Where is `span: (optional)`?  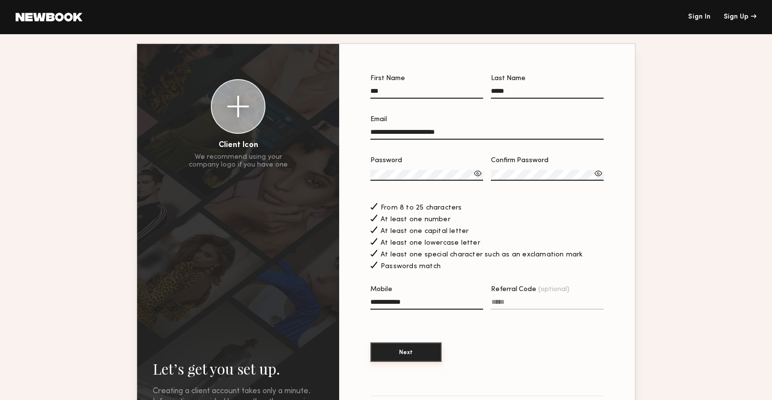 span: (optional) is located at coordinates (554, 290).